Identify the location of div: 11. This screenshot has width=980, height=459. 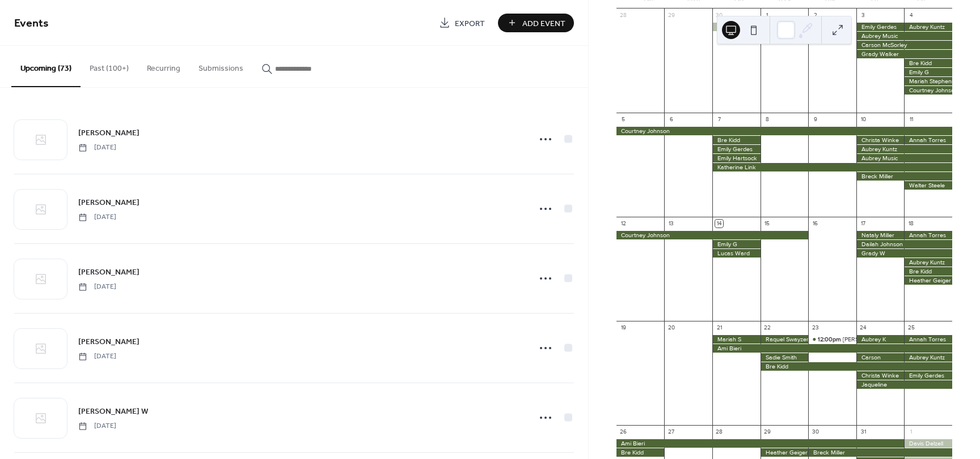
(911, 119).